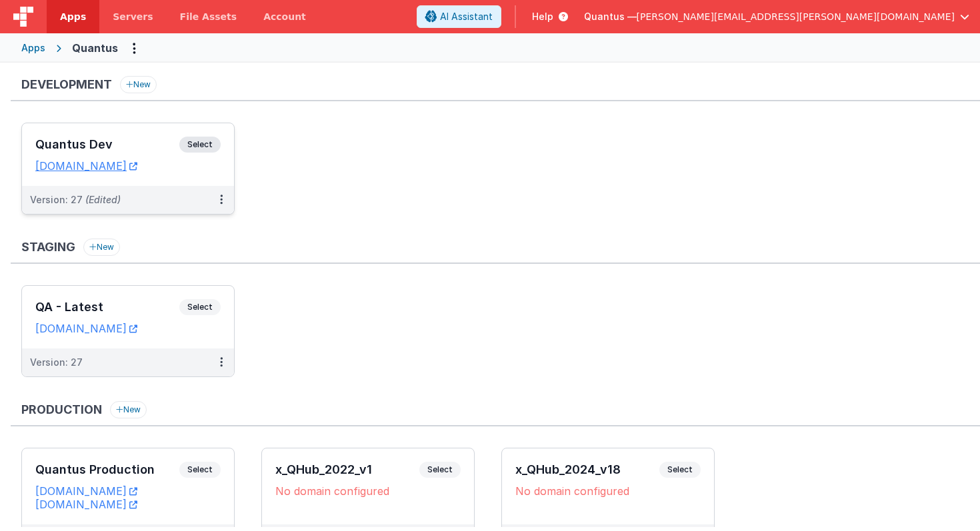 Image resolution: width=980 pixels, height=531 pixels. Describe the element at coordinates (347, 470) in the screenshot. I see `h3: x_QHub_2022_v1` at that location.